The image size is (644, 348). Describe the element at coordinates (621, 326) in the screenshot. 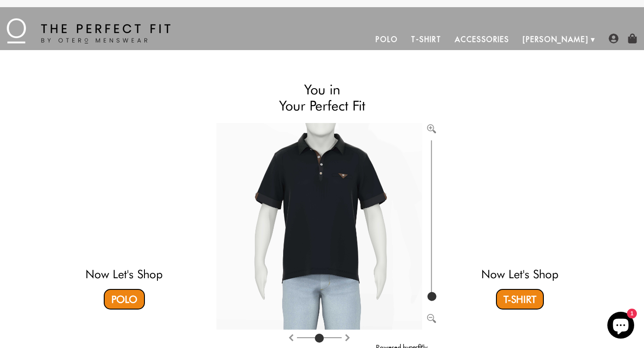

I see `inbox-online-store-chat: Shopify online store chat` at that location.